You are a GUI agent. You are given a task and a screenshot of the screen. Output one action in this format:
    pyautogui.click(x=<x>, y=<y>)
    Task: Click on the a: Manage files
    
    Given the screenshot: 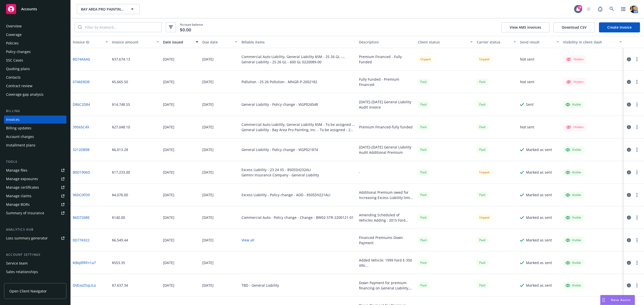 What is the action you would take?
    pyautogui.click(x=35, y=170)
    